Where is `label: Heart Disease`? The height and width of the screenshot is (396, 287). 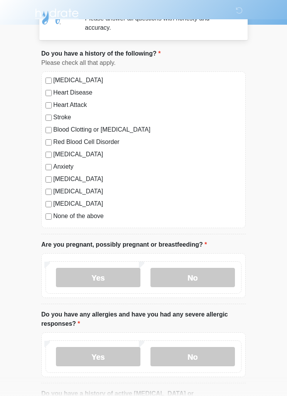 label: Heart Disease is located at coordinates (147, 93).